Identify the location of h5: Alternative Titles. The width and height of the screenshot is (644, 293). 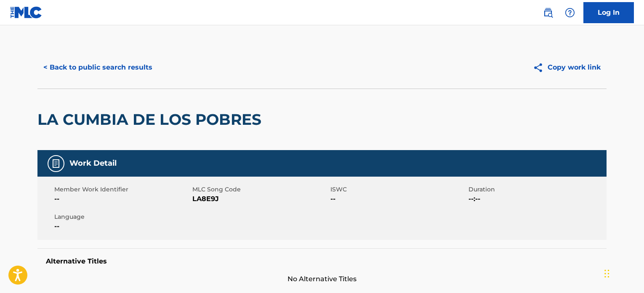
(322, 261).